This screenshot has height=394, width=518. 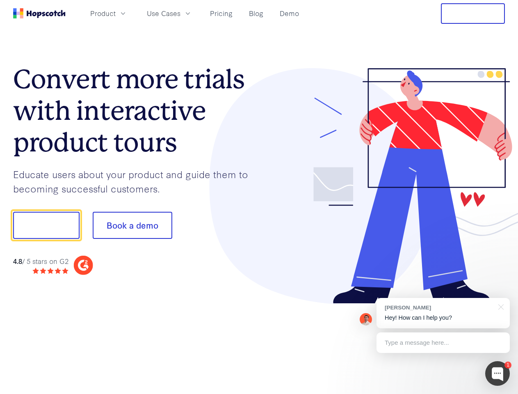 I want to click on img: Mark Spera, so click(x=366, y=319).